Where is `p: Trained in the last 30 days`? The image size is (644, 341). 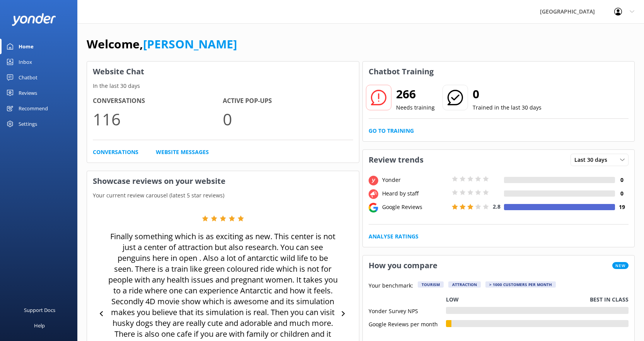
p: Trained in the last 30 days is located at coordinates (507, 107).